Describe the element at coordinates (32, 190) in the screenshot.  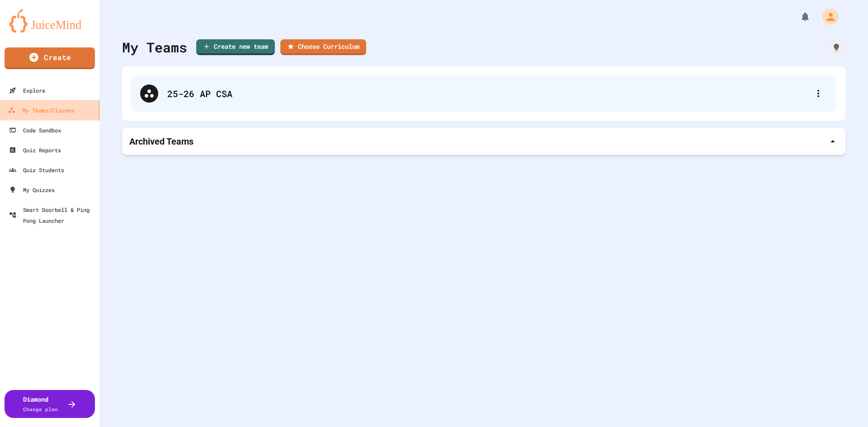
I see `div: My Quizzes` at that location.